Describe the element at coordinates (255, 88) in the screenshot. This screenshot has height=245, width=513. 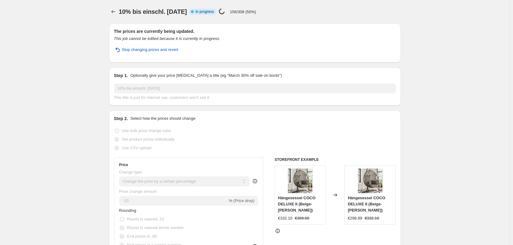
I see `input: 30% off holiday sale` at that location.